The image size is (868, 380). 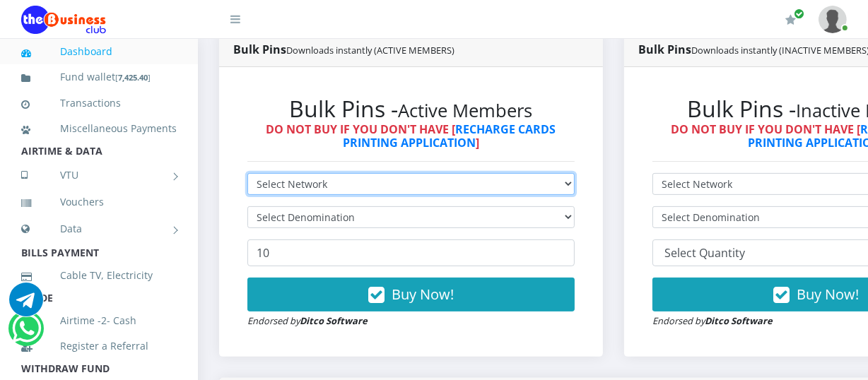 I want to click on i: Renew/Upgrade Subscription, so click(x=790, y=20).